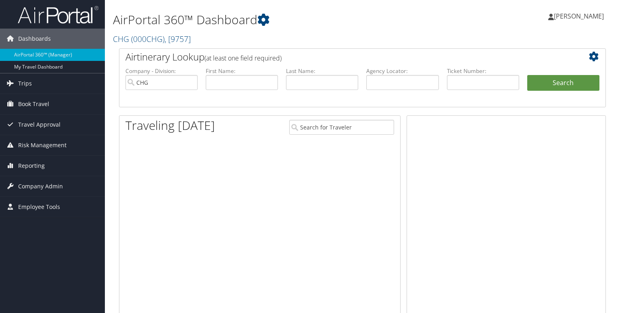 This screenshot has height=313, width=620. What do you see at coordinates (58, 15) in the screenshot?
I see `img: airportal-logo.png` at bounding box center [58, 15].